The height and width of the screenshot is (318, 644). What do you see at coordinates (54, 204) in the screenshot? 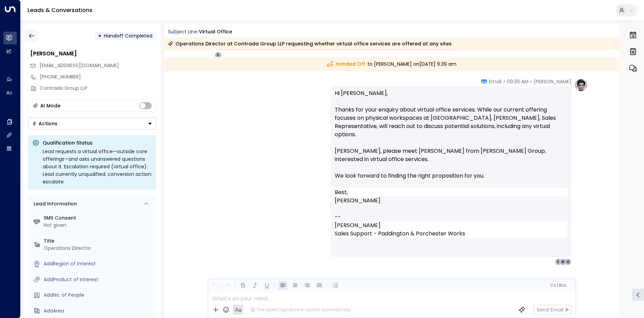
I see `div: Lead Information` at bounding box center [54, 204].